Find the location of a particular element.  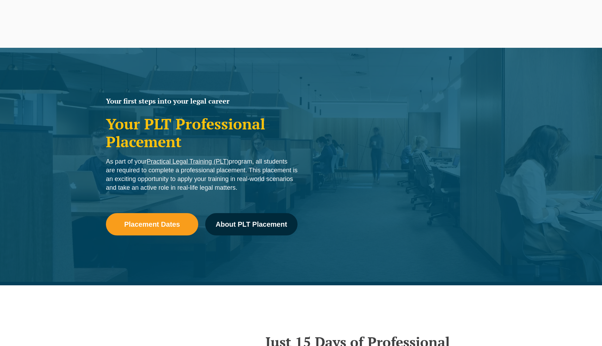

a: About PLT Placement is located at coordinates (251, 224).